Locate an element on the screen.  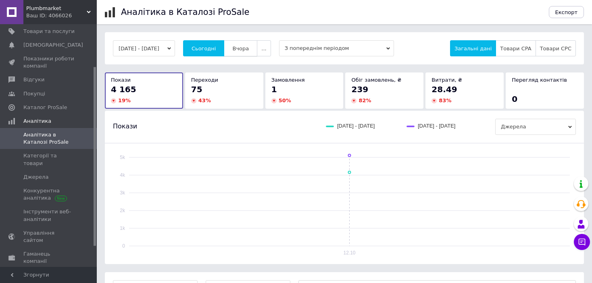
span: 82 % is located at coordinates (364, 100).